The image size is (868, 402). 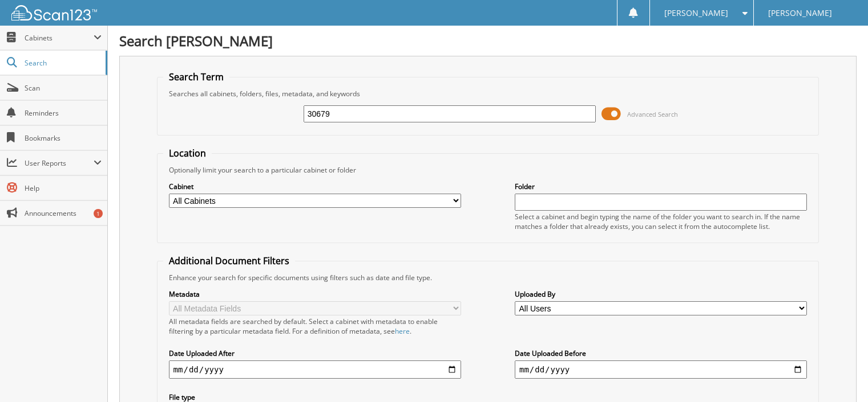 What do you see at coordinates (63, 138) in the screenshot?
I see `span: Bookmarks` at bounding box center [63, 138].